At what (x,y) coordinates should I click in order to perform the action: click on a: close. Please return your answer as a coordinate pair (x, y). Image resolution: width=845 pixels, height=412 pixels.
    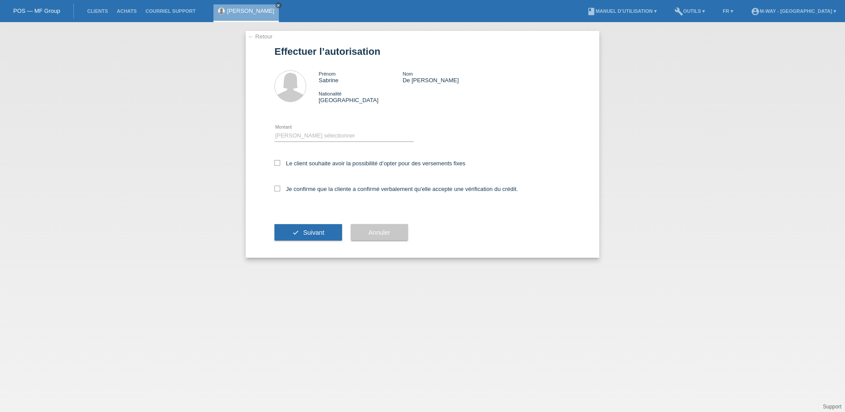
    Looking at the image, I should click on (278, 5).